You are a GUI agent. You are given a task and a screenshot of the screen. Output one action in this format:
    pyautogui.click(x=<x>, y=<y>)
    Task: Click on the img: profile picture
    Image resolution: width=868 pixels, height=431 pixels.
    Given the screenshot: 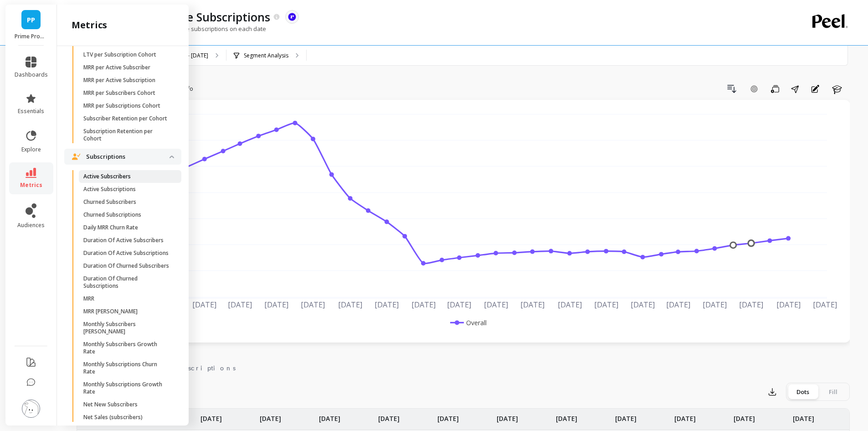 What is the action you would take?
    pyautogui.click(x=31, y=409)
    